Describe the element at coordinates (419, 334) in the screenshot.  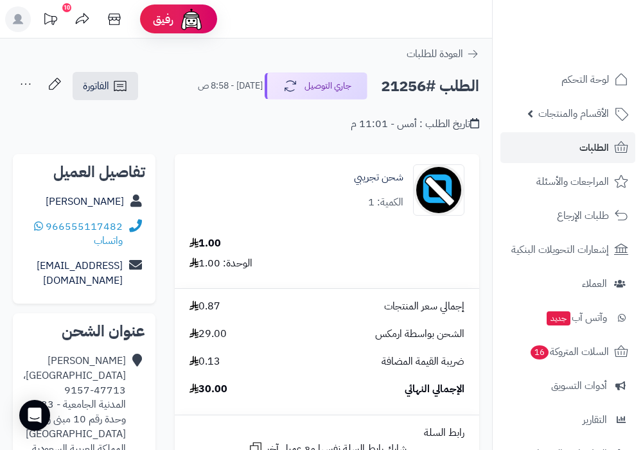
I see `span: الشحن بواسطة ارمكس` at that location.